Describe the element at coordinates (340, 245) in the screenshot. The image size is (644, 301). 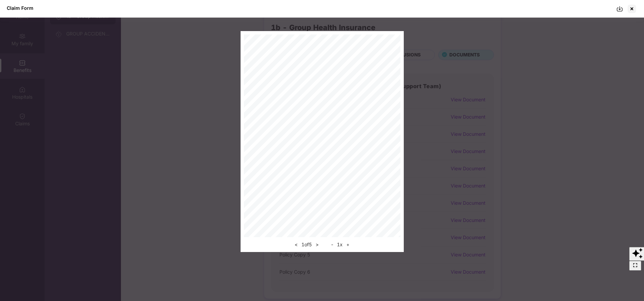
I see `div: 1 x` at that location.